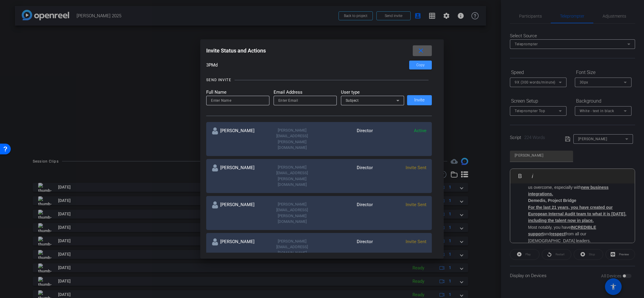  I want to click on openreel-title-line: SEND INVITE, so click(319, 80).